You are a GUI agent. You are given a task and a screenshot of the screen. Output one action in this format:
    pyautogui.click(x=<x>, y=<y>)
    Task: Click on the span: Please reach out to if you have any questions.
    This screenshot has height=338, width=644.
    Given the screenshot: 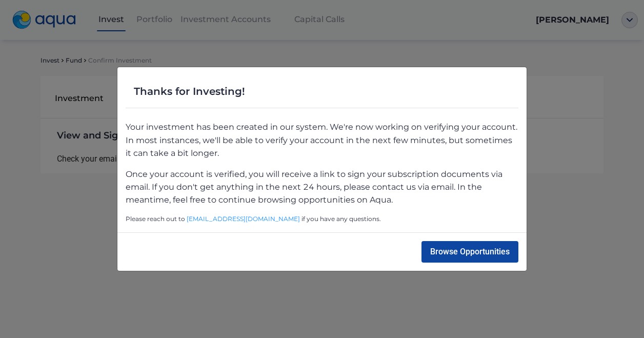 What is the action you would take?
    pyautogui.click(x=322, y=219)
    